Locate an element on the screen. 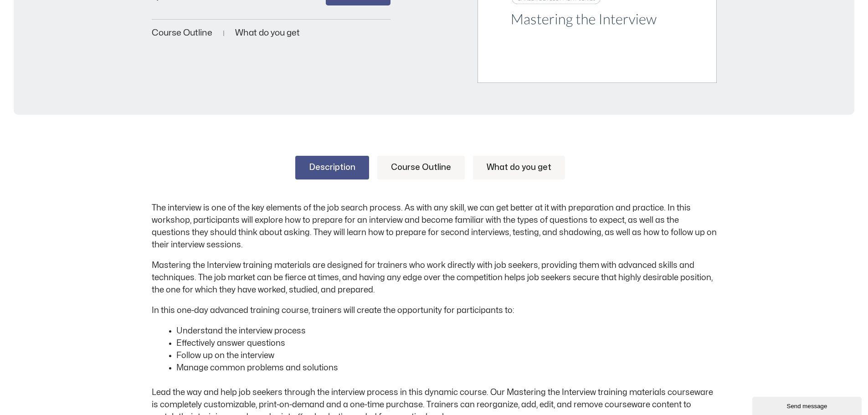 The width and height of the screenshot is (868, 415). a: Description is located at coordinates (333, 168).